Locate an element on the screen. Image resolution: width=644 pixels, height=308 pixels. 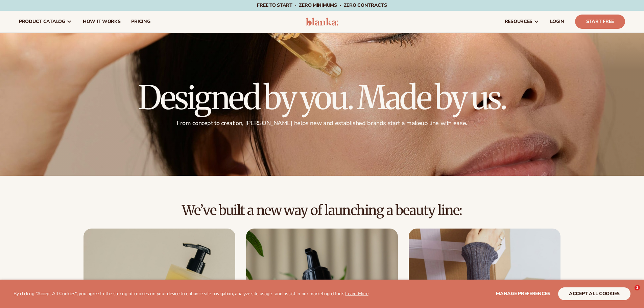
a: LOGIN is located at coordinates (557, 21).